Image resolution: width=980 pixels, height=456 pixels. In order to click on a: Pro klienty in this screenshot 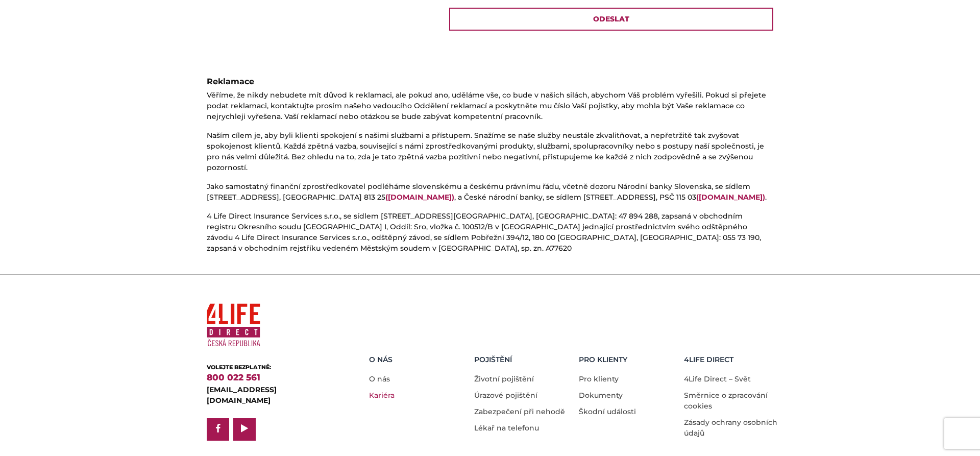, I will do `click(599, 379)`.